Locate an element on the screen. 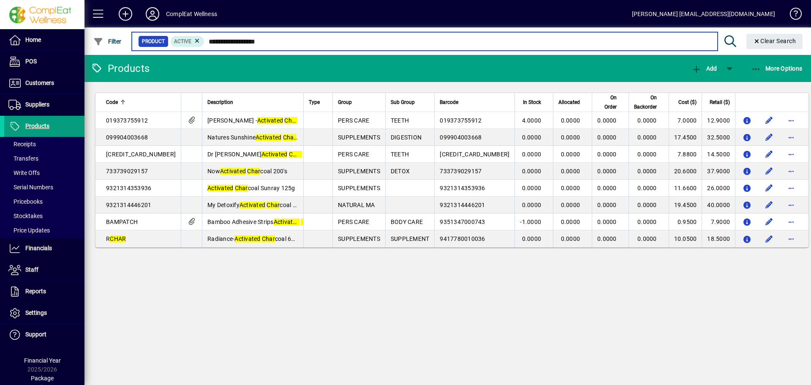 This screenshot has height=385, width=811. div: In Stock is located at coordinates (535, 102).